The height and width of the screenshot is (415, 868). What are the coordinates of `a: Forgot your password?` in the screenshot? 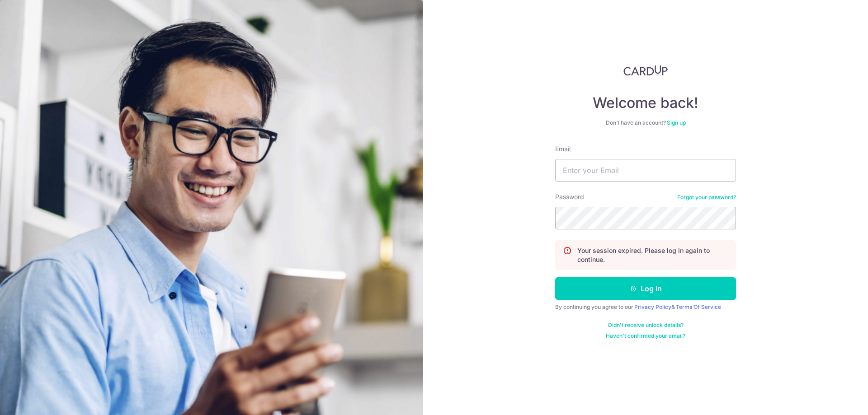 It's located at (706, 197).